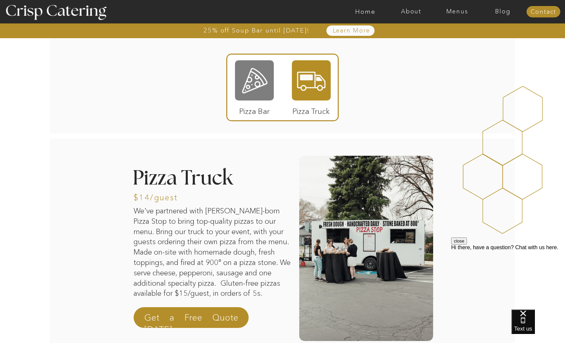 Image resolution: width=565 pixels, height=343 pixels. What do you see at coordinates (181, 196) in the screenshot?
I see `h3: $14/guest` at bounding box center [181, 196].